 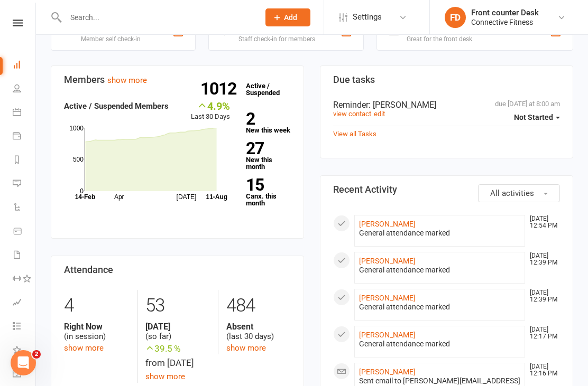 I want to click on span: 2, so click(x=36, y=354).